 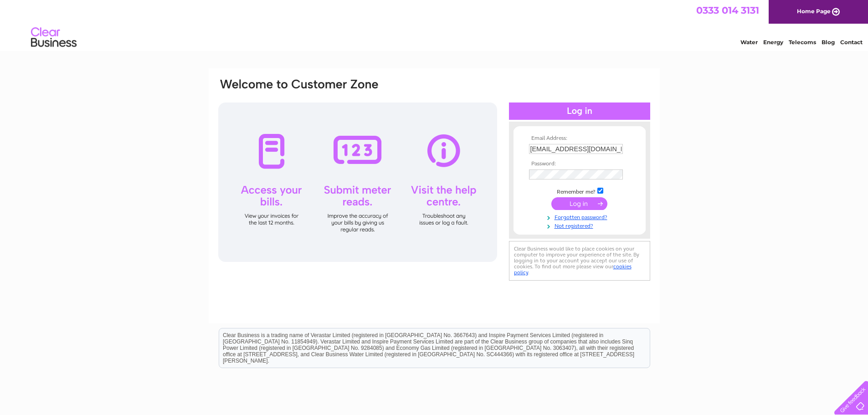 What do you see at coordinates (852, 42) in the screenshot?
I see `a: Contact` at bounding box center [852, 42].